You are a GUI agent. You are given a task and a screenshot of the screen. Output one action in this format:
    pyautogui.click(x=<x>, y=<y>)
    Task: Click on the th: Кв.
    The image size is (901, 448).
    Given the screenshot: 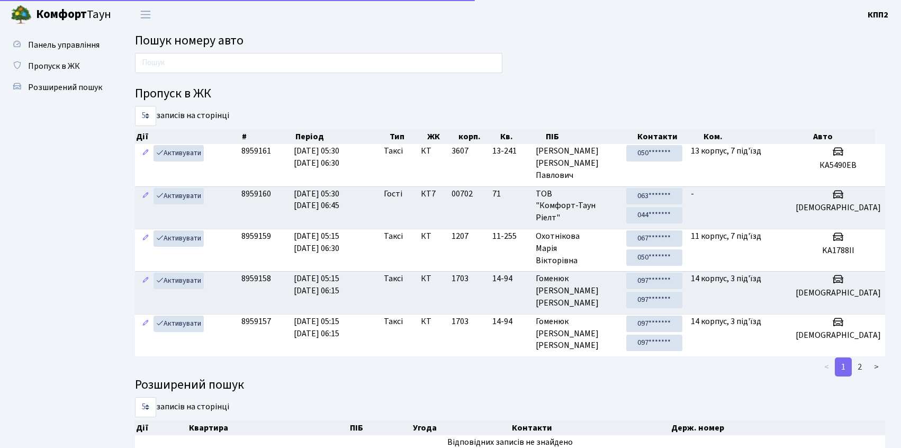 What is the action you would take?
    pyautogui.click(x=522, y=137)
    